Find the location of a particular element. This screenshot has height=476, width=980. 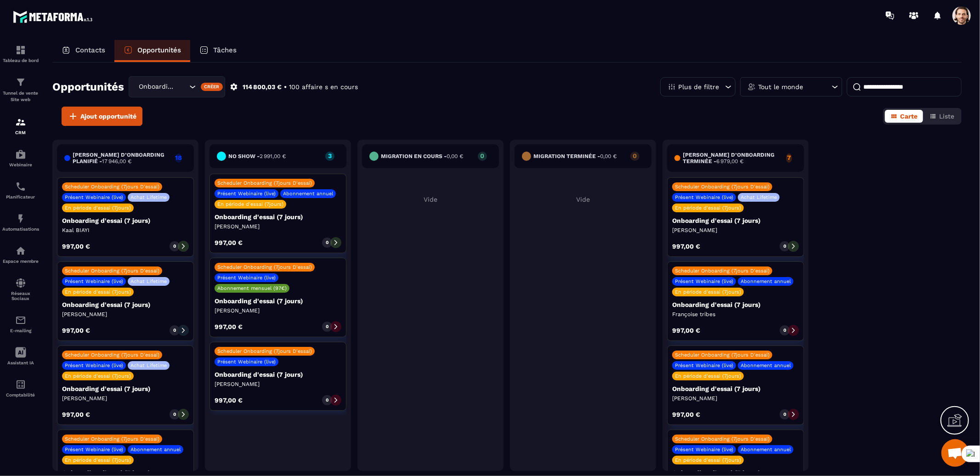

p: Tunnel de vente Site web is located at coordinates (21, 97).